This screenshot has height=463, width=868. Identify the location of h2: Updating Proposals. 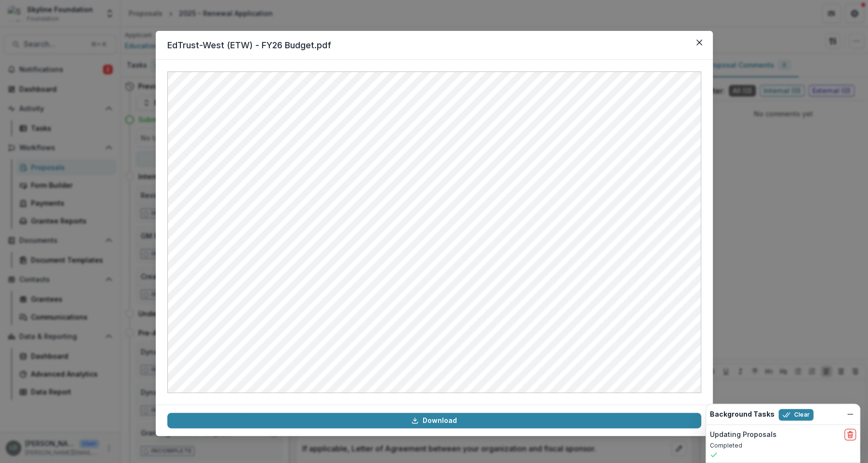
(744, 435).